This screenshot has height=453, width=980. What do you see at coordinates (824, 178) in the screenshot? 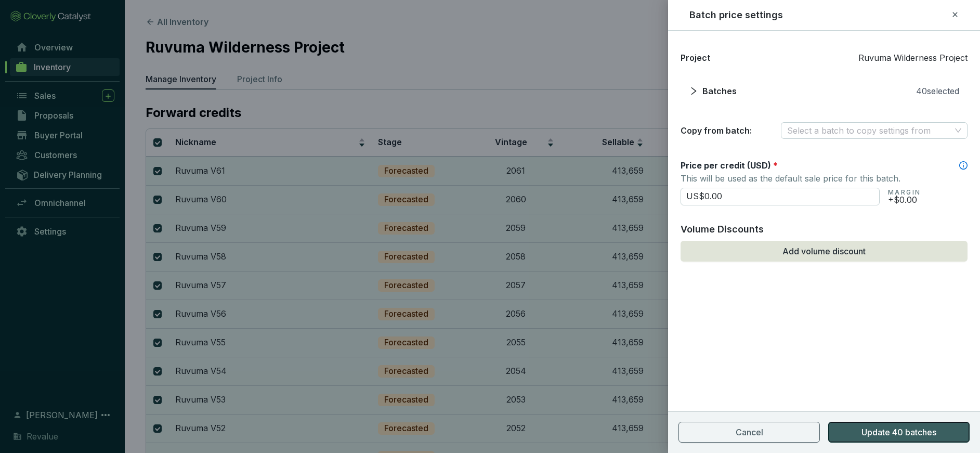
I see `p: This will be used as the default sale price for this batch.` at bounding box center [824, 178].